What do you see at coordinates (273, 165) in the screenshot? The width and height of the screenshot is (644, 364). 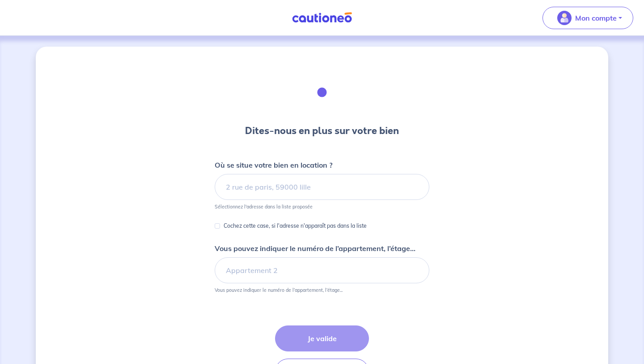 I see `p: Où se situe votre bien en location ?` at bounding box center [273, 165].